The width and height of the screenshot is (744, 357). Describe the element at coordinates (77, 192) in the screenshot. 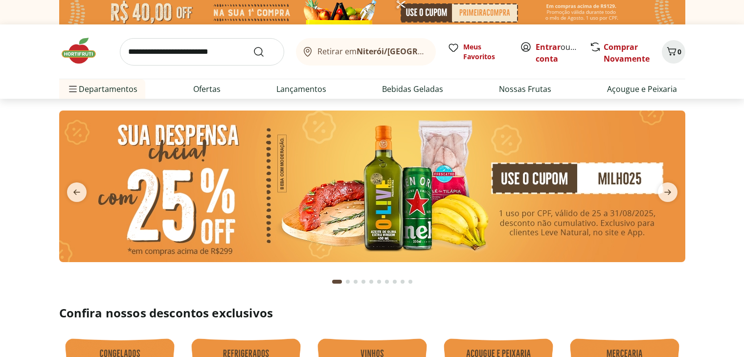

I see `button: previous` at that location.